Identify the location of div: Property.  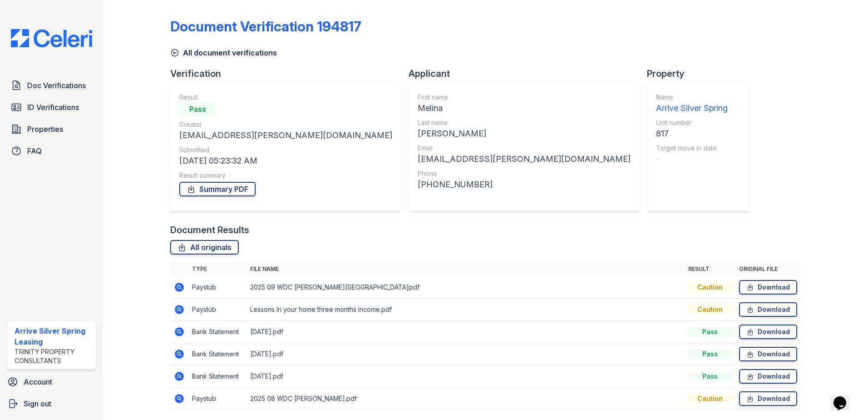
(702, 74).